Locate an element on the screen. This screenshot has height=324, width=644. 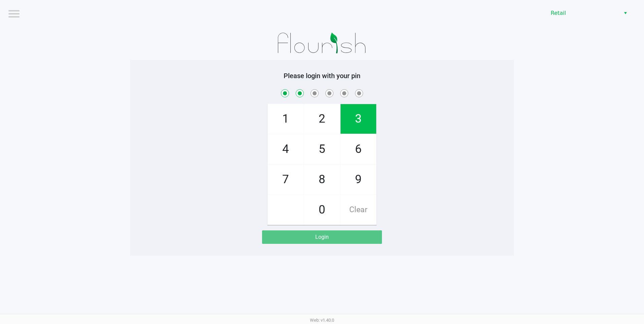
span: 8 is located at coordinates (322, 180).